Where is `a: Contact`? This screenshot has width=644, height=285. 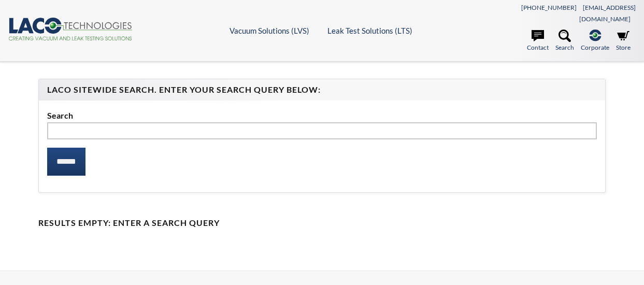
a: Contact is located at coordinates (538, 41).